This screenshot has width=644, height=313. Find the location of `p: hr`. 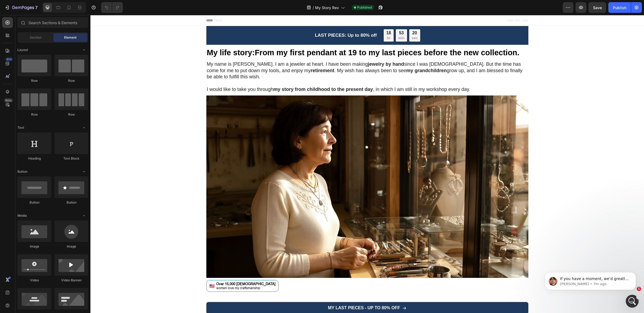

p: hr is located at coordinates (298, 23).